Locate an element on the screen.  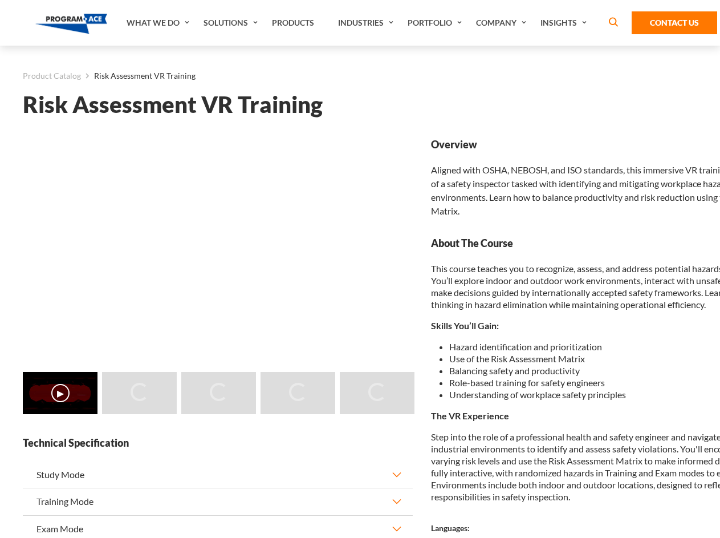
img: Program-Ace is located at coordinates (71, 23).